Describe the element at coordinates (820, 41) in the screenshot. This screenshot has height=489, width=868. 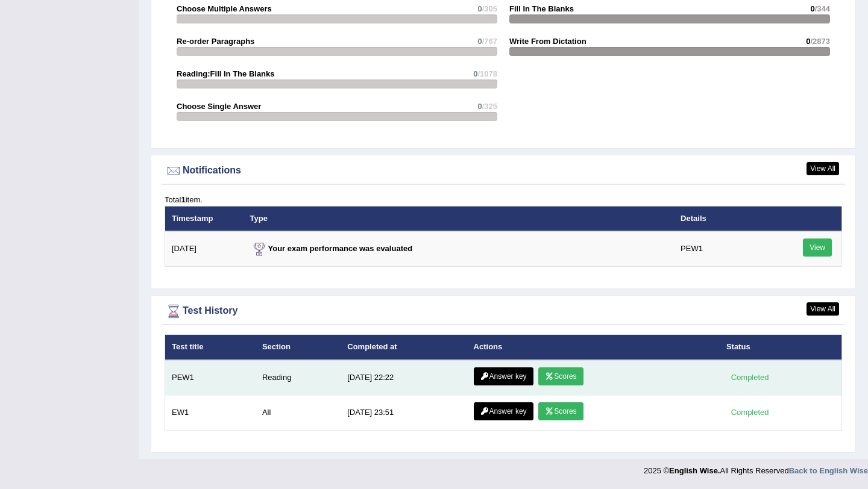
I see `span: /2873` at that location.